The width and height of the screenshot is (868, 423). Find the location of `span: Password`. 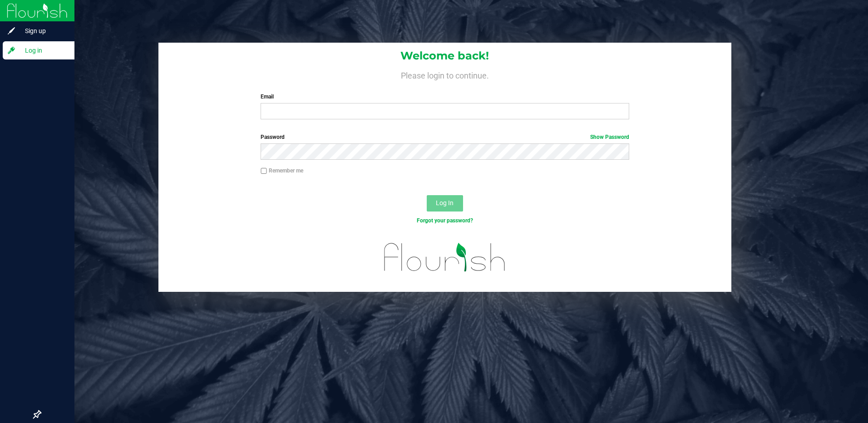

span: Password is located at coordinates (272, 137).